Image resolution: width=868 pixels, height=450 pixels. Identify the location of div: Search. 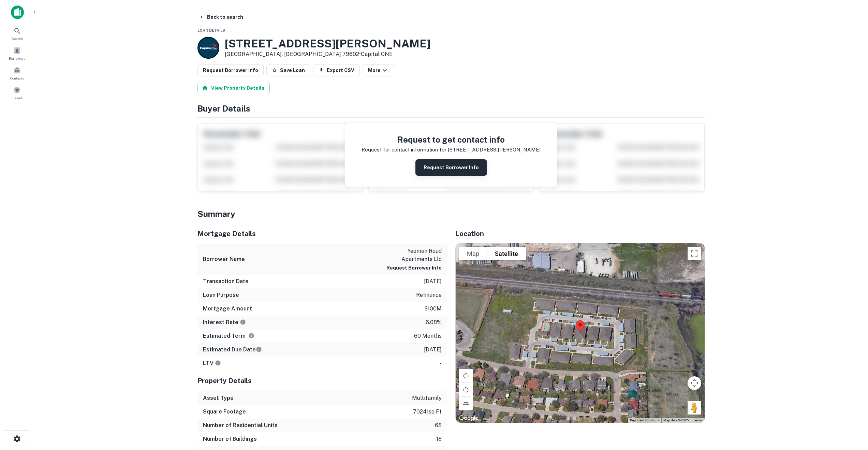
(17, 33).